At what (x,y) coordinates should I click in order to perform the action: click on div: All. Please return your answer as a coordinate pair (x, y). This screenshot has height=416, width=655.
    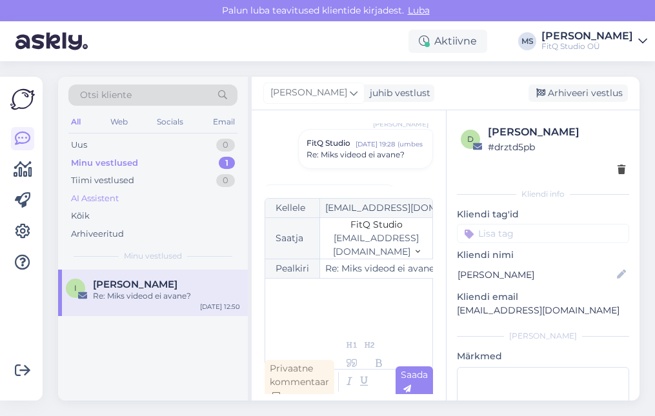
    Looking at the image, I should click on (76, 122).